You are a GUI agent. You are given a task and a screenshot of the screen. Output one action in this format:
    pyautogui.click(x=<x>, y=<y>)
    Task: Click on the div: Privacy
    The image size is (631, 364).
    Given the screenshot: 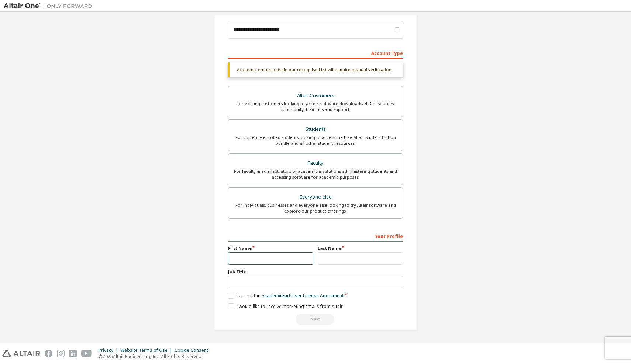 What is the action you would take?
    pyautogui.click(x=109, y=350)
    